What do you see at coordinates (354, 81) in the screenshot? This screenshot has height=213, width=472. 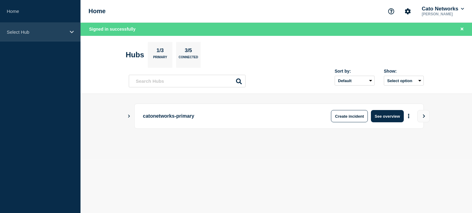 I see `select: Sort by` at bounding box center [354, 81].